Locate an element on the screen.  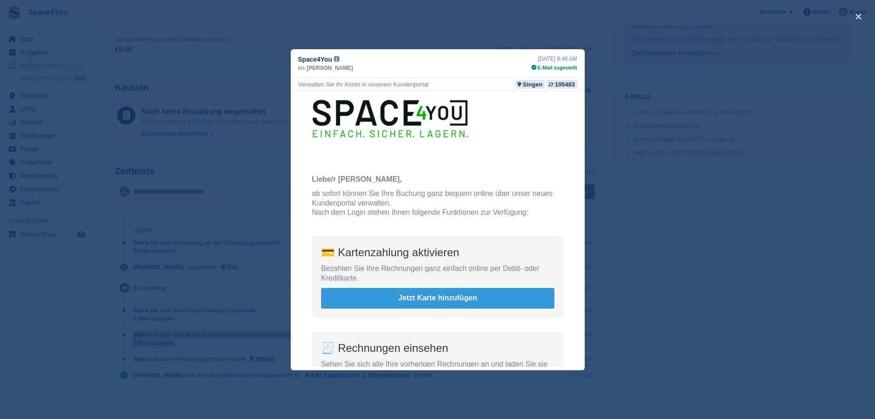
div: Singen is located at coordinates (533, 84).